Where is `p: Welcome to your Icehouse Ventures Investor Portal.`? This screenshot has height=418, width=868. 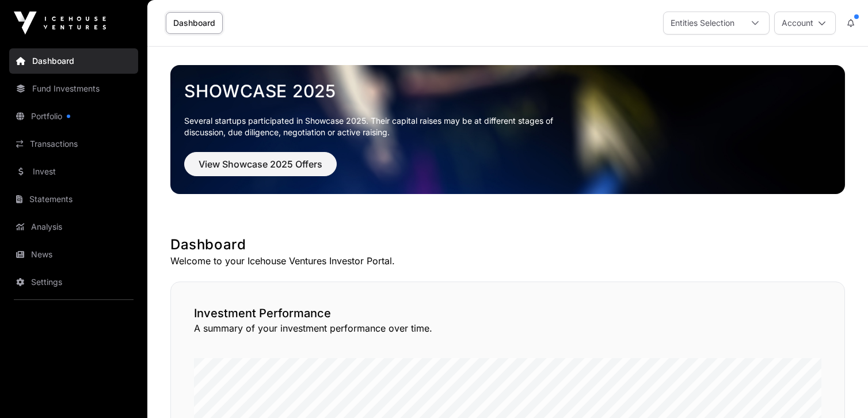 p: Welcome to your Icehouse Ventures Investor Portal. is located at coordinates (508, 261).